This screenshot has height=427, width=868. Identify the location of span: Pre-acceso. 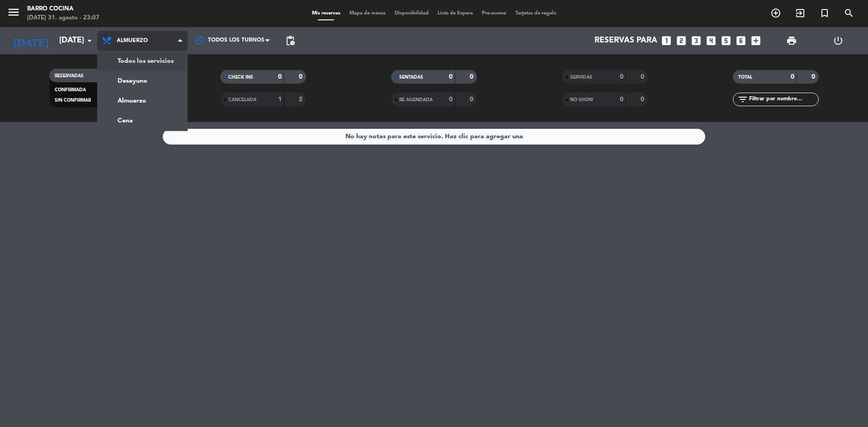
(494, 13).